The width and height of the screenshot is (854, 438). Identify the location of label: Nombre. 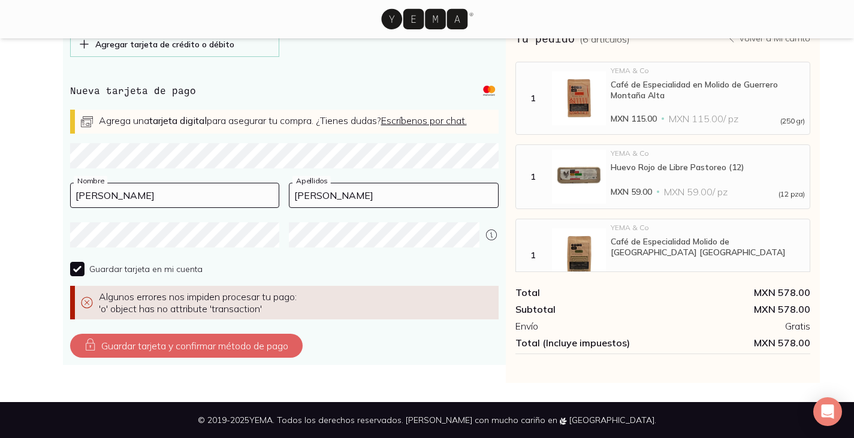
(91, 180).